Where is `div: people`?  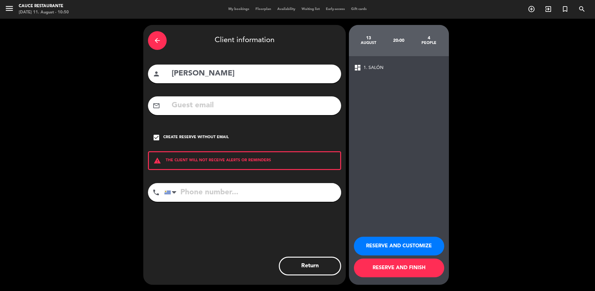 div: people is located at coordinates (429, 43).